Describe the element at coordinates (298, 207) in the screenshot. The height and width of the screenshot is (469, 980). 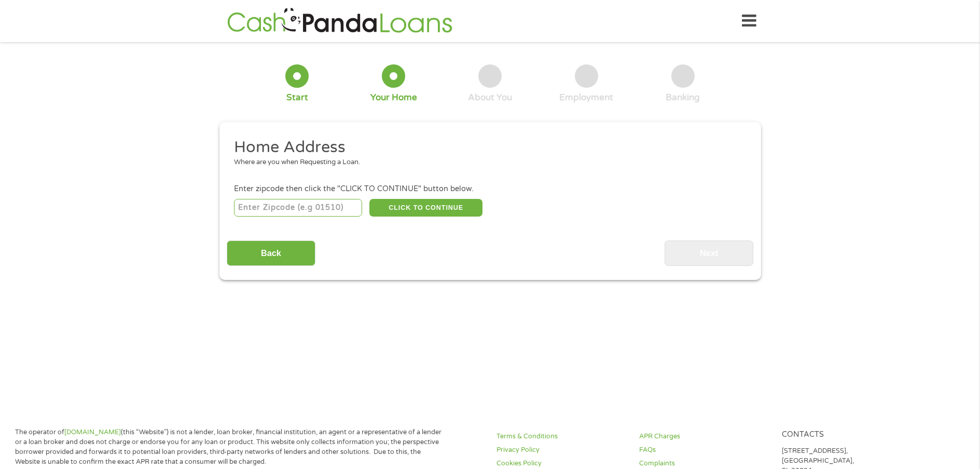
I see `input: Enter Zipcode (e.g 01510)` at that location.